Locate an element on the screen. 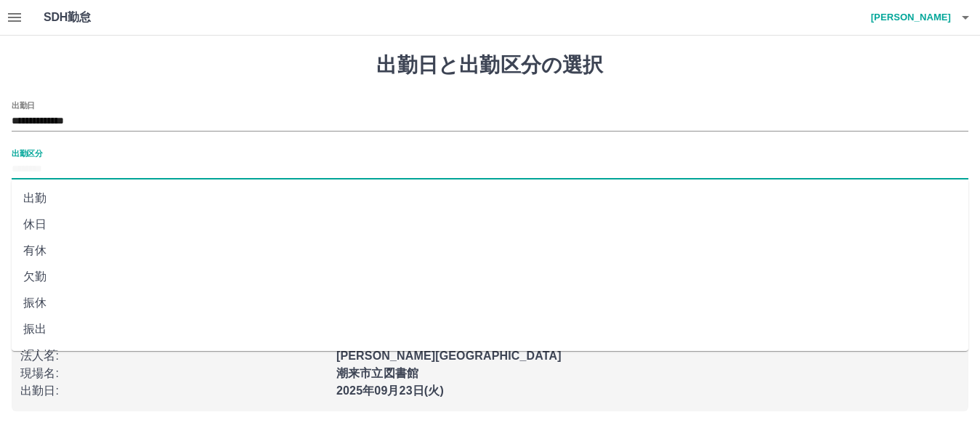 The image size is (980, 428). p: 現場名 : is located at coordinates (174, 373).